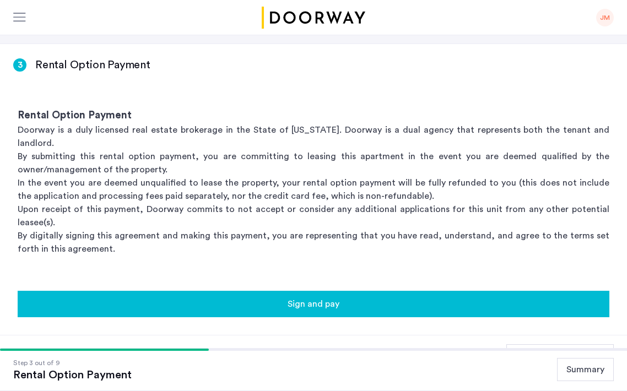 The height and width of the screenshot is (391, 627). Describe the element at coordinates (605, 18) in the screenshot. I see `div: JM` at that location.